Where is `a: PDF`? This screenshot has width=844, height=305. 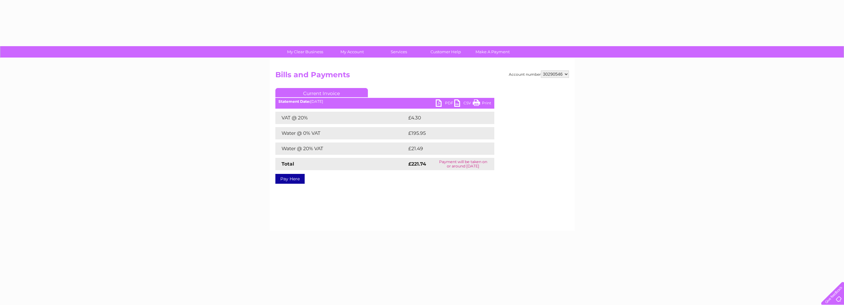
a: PDF is located at coordinates (445, 104).